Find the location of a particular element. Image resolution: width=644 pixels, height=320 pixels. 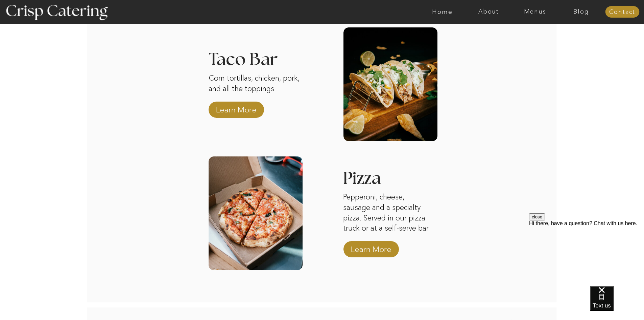

h3: Pizza is located at coordinates (378, 179).